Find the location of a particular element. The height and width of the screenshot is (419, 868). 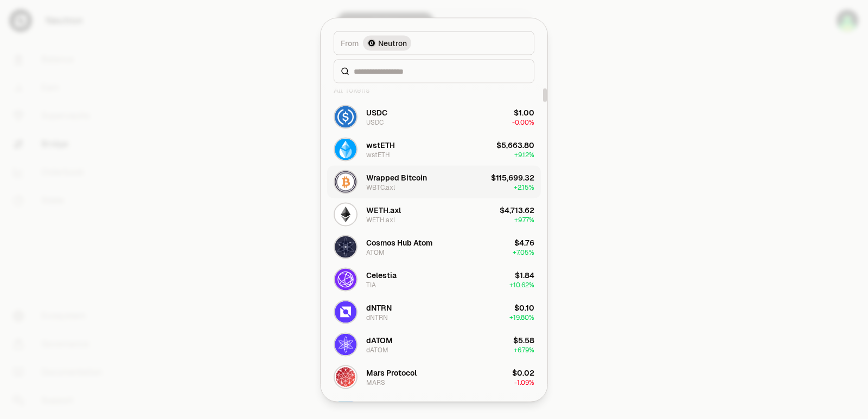

div: $0.02 is located at coordinates (523, 373).